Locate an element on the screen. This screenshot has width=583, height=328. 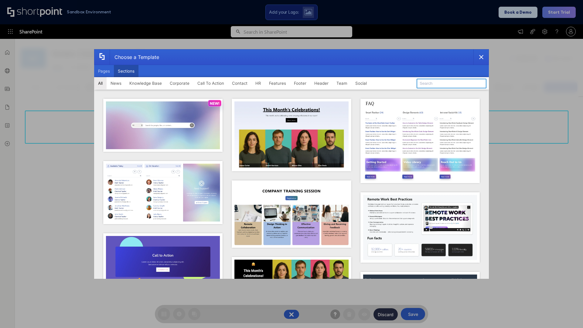
button: Call To Action is located at coordinates (211, 83).